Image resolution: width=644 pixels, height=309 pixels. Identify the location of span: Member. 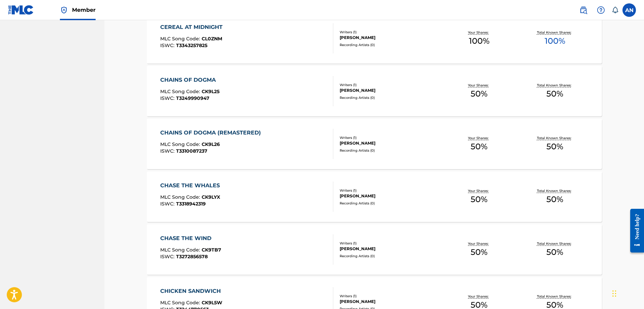
(84, 10).